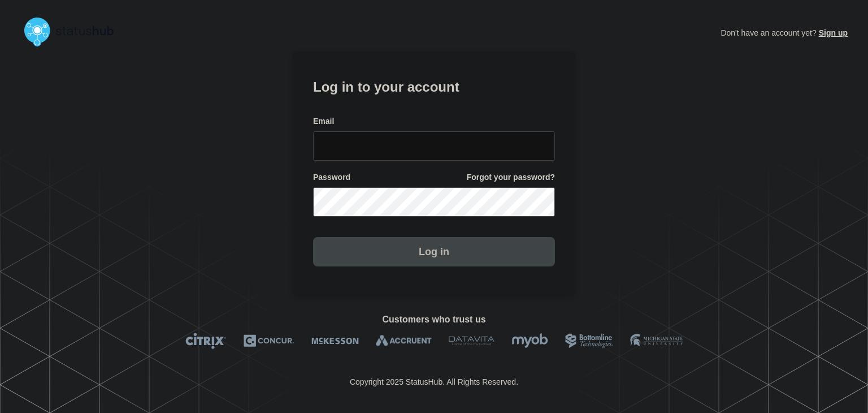 This screenshot has height=413, width=868. What do you see at coordinates (832, 33) in the screenshot?
I see `a: Sign up` at bounding box center [832, 33].